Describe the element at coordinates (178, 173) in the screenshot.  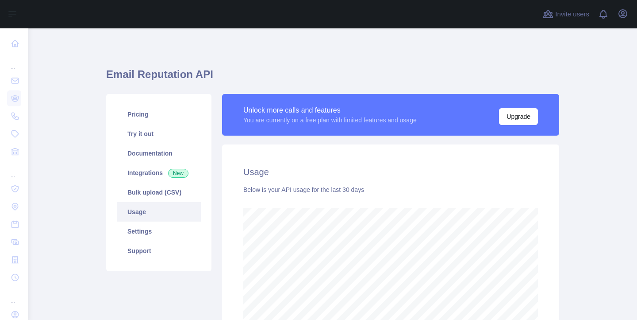
I see `span: New` at that location.